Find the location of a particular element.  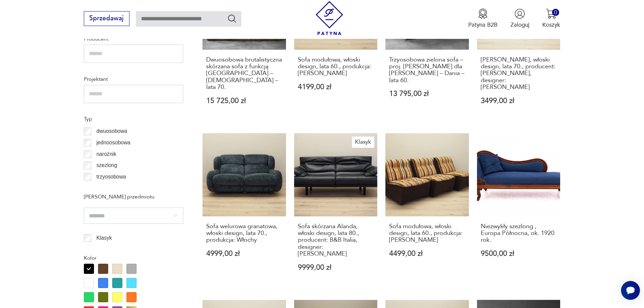

button: 0Koszyk is located at coordinates (551, 19).